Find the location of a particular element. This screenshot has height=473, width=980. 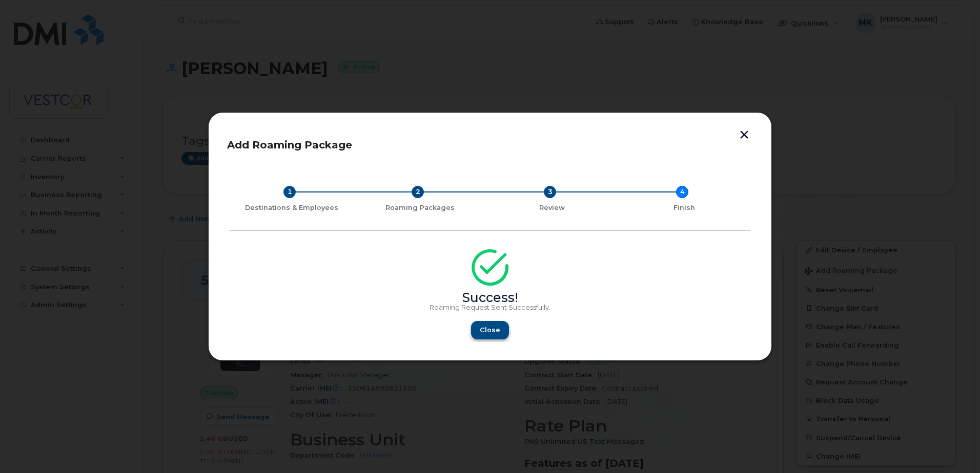

div: 2 is located at coordinates (418, 192).